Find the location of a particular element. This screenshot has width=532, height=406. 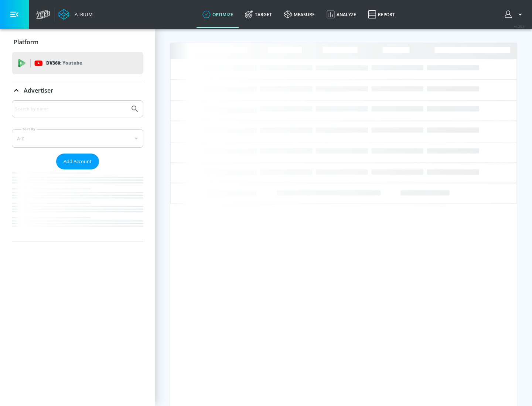

input: Search by name is located at coordinates (70, 109).